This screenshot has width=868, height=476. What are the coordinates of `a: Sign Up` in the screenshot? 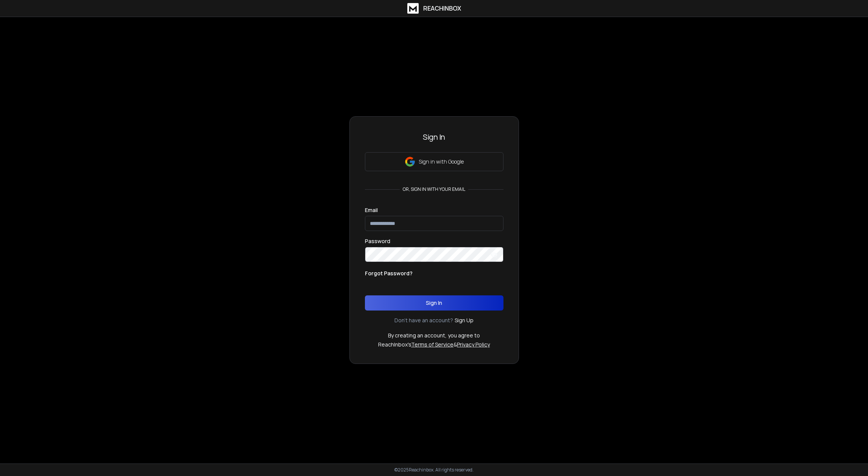 It's located at (464, 320).